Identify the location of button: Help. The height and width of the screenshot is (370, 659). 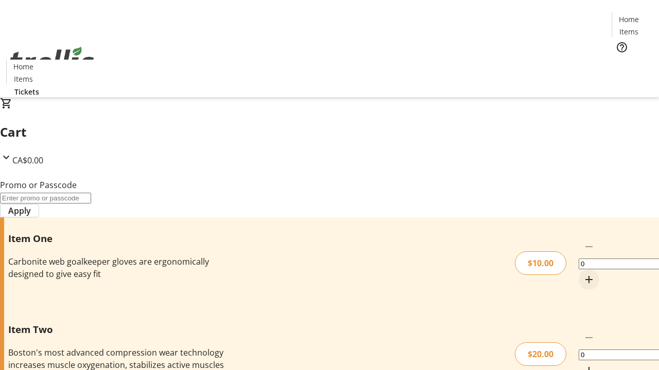
(622, 47).